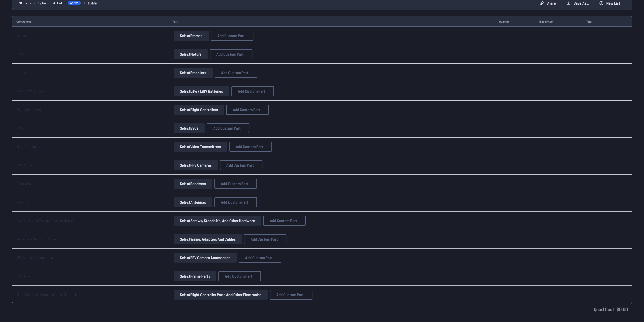 The image size is (644, 322). I want to click on button: SelectFPV Camera Accessories, so click(205, 258).